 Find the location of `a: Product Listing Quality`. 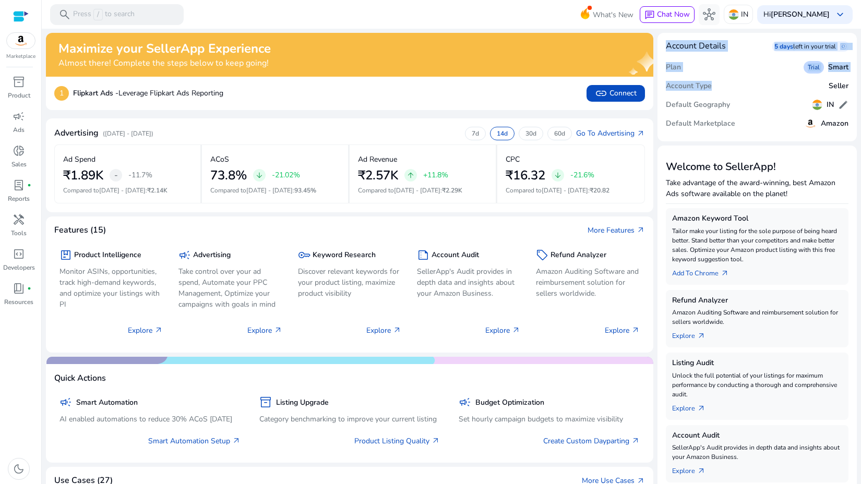

a: Product Listing Quality is located at coordinates (397, 441).